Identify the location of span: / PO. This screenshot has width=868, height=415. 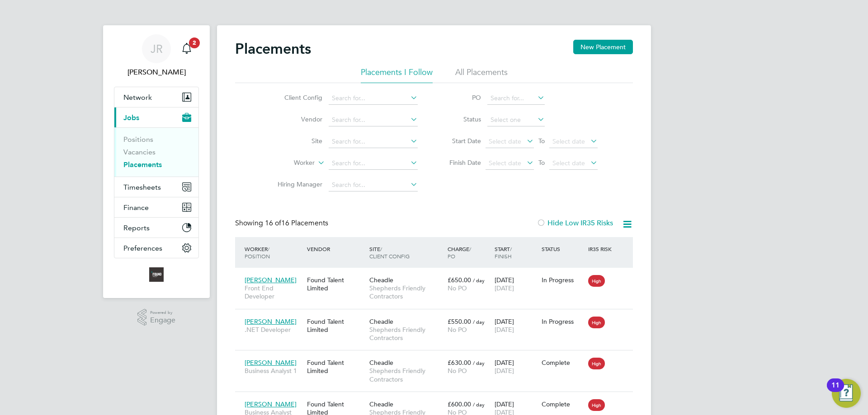
(459, 253).